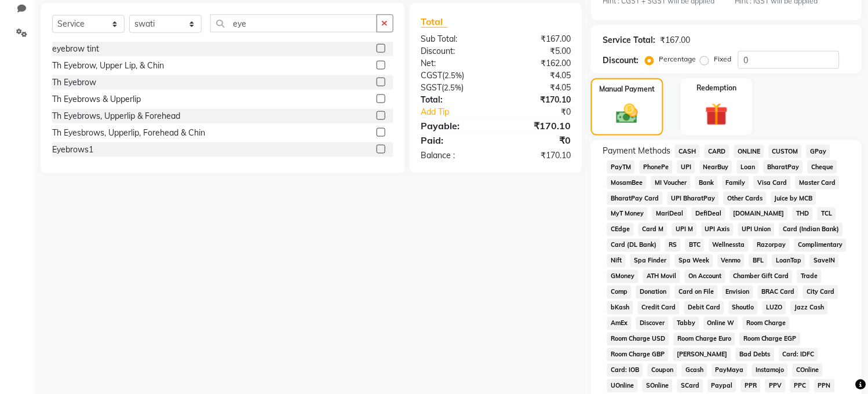 Image resolution: width=868 pixels, height=394 pixels. Describe the element at coordinates (108, 66) in the screenshot. I see `div: Th Eyebrow, Upper Lip, & Chin` at that location.